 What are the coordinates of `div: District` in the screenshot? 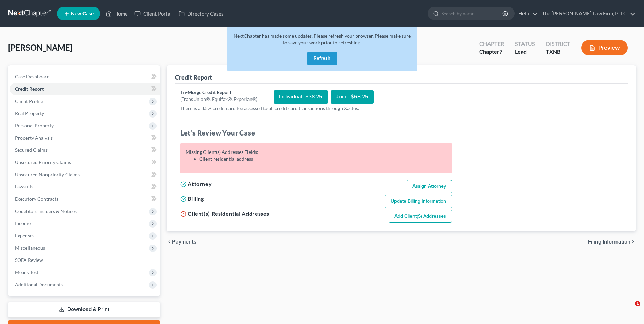 It's located at (558, 44).